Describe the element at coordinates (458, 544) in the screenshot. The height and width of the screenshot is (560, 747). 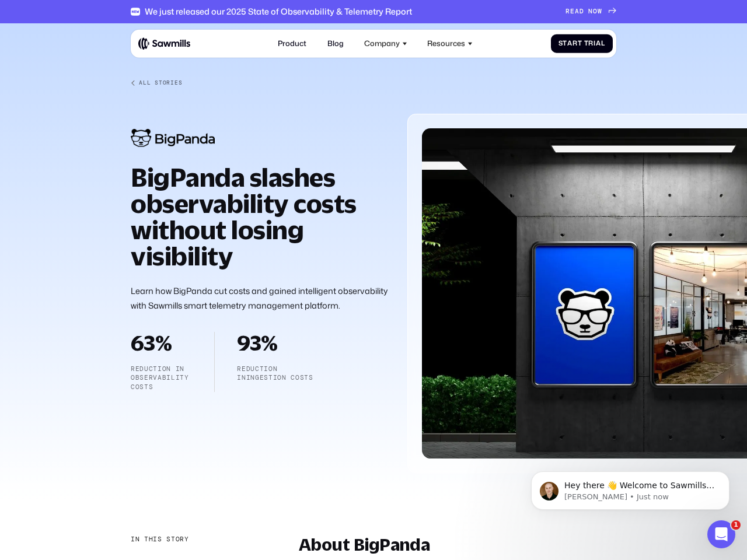
I see `h2: About BigPanda` at that location.